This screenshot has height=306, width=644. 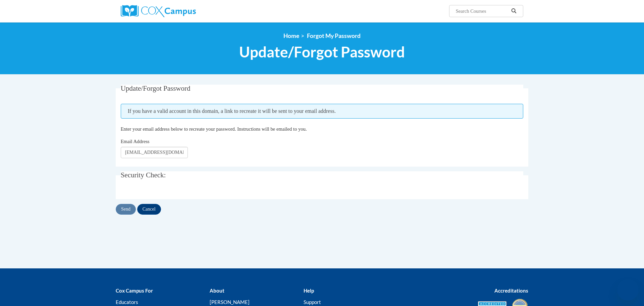 What do you see at coordinates (217, 291) in the screenshot?
I see `b: About` at bounding box center [217, 291].